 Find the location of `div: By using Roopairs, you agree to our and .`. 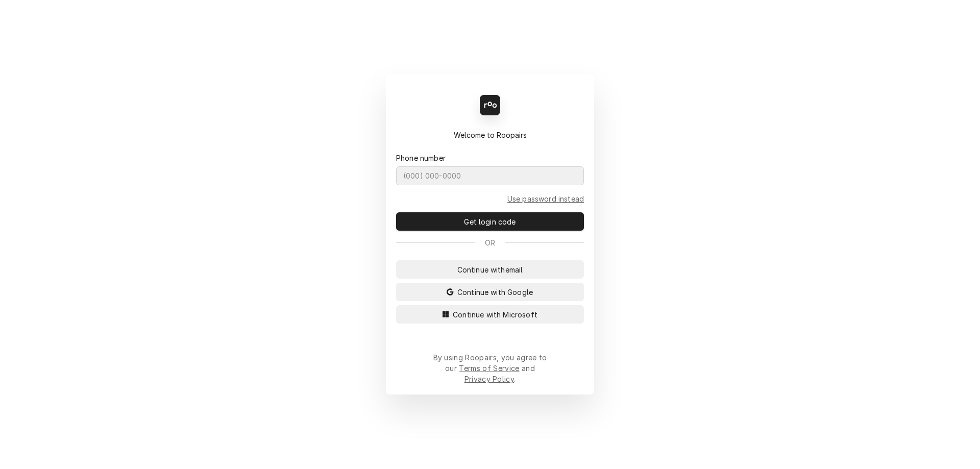

div: By using Roopairs, you agree to our and . is located at coordinates (490, 368).